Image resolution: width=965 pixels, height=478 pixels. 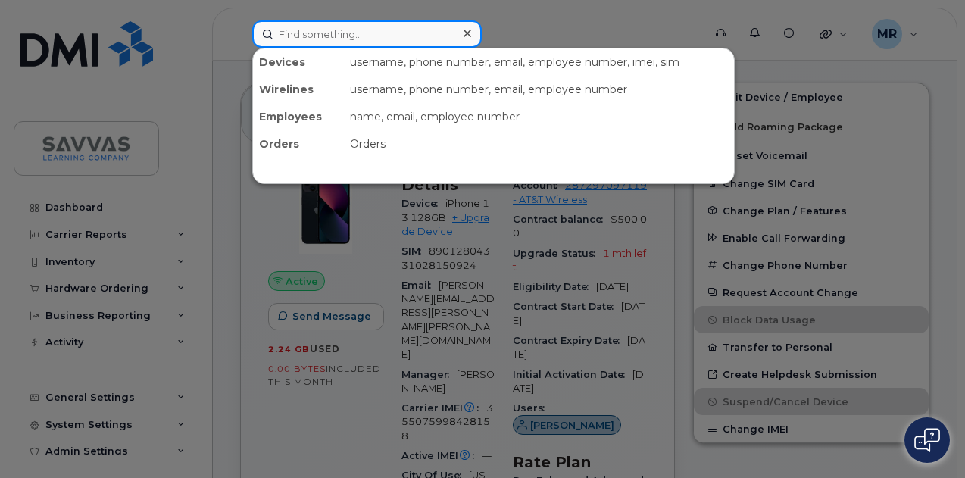 What do you see at coordinates (927, 440) in the screenshot?
I see `img: Open chat` at bounding box center [927, 440].